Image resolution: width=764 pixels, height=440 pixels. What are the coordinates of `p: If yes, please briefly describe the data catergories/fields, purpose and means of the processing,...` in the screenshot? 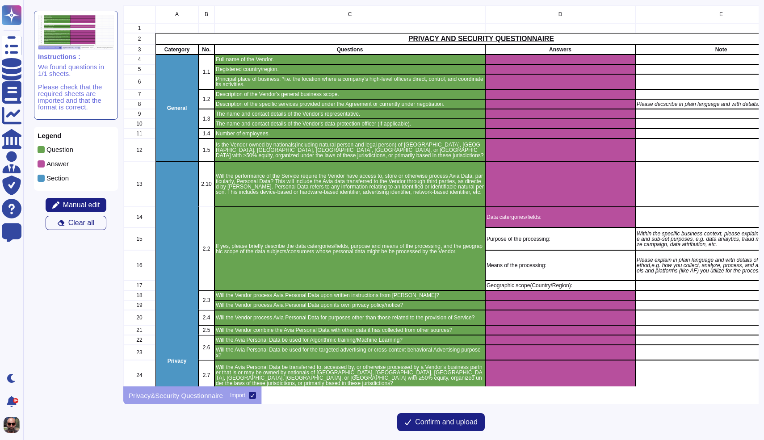 It's located at (350, 249).